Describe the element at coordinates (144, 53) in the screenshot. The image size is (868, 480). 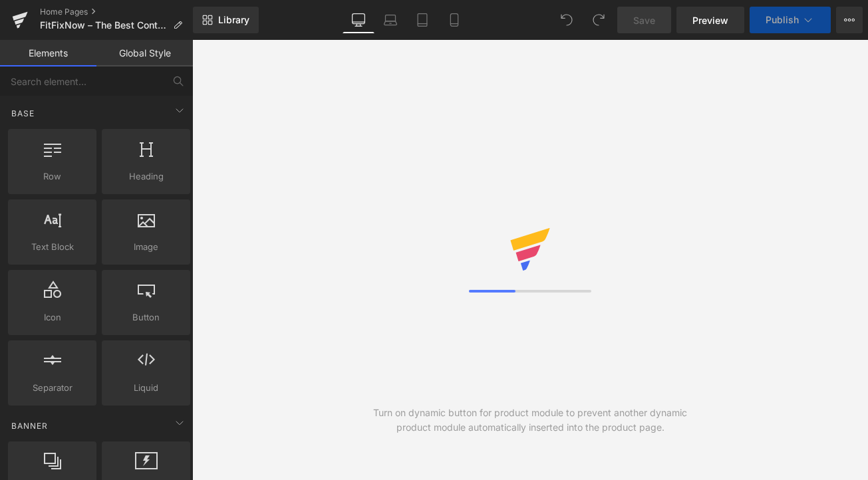
I see `a: Global Style` at that location.